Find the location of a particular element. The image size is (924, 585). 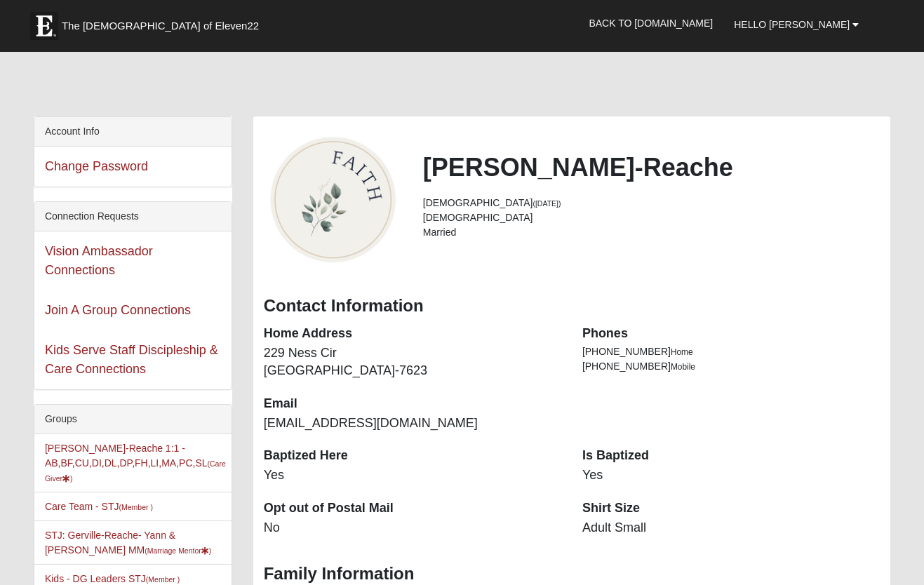

a: Kids Serve Staff Discipleship & Care Connections is located at coordinates (131, 359).